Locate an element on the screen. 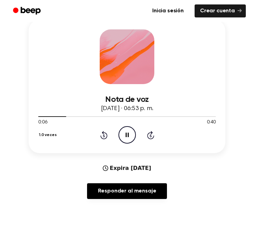 This screenshot has height=240, width=254. a: Inicia sesión is located at coordinates (168, 11).